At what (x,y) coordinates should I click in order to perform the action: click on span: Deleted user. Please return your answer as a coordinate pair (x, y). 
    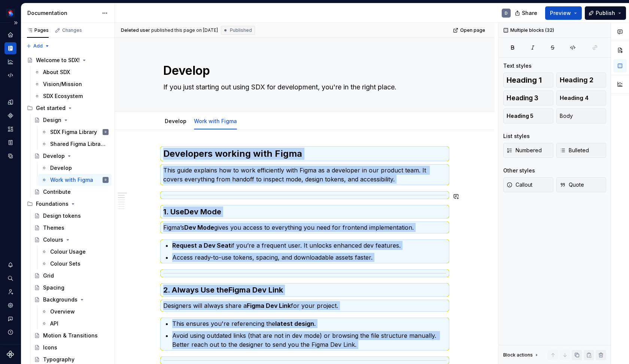
    Looking at the image, I should click on (135, 31).